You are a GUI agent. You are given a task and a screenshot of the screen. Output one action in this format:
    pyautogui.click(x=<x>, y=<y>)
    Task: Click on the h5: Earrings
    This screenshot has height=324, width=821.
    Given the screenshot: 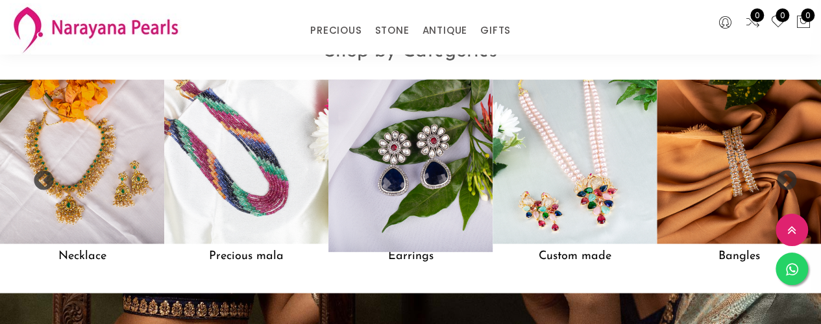 What is the action you would take?
    pyautogui.click(x=410, y=256)
    